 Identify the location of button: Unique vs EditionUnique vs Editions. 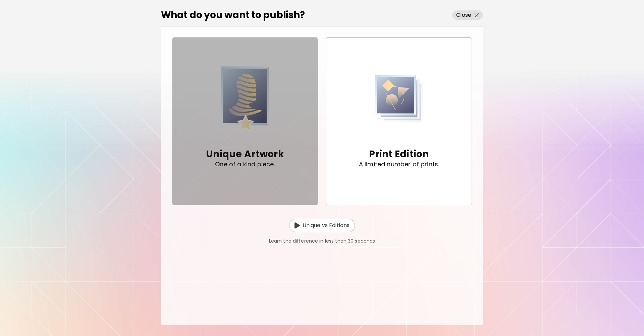
(322, 226).